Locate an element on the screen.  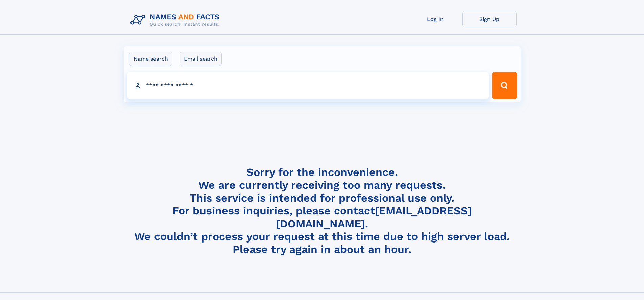
label: Email search is located at coordinates (201, 59).